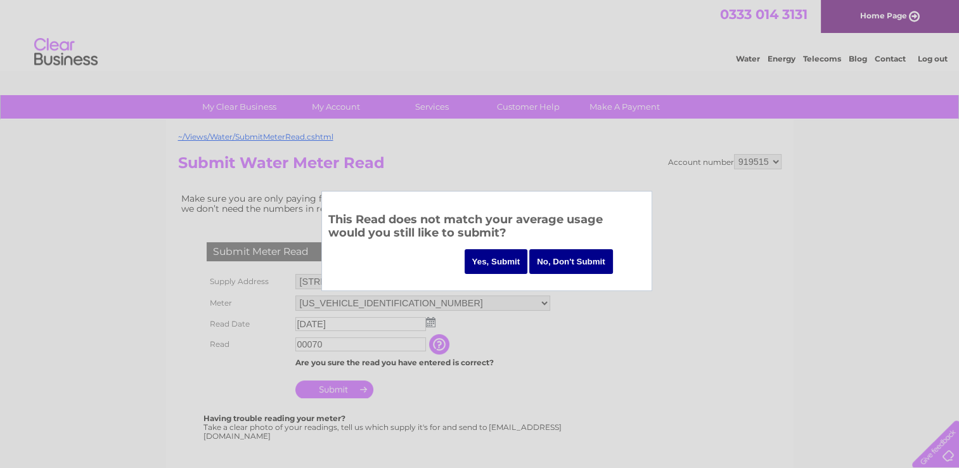  Describe the element at coordinates (890, 58) in the screenshot. I see `a: Contact` at that location.